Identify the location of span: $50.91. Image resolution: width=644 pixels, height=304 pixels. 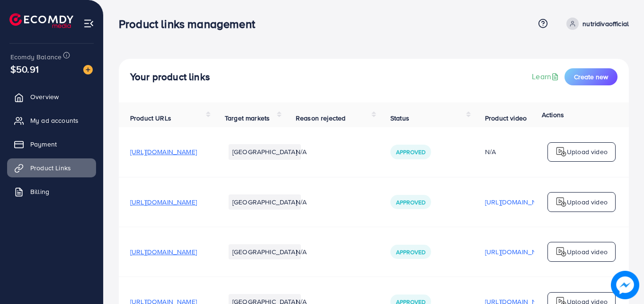
(25, 69).